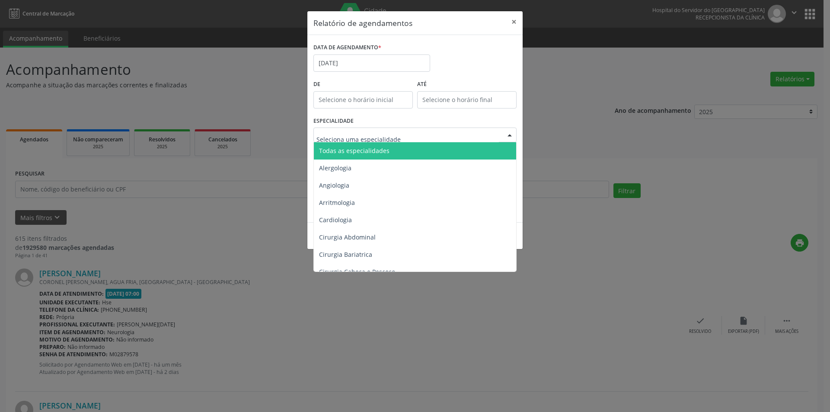 The image size is (830, 412). Describe the element at coordinates (354, 150) in the screenshot. I see `span: Todas as especialidades` at that location.